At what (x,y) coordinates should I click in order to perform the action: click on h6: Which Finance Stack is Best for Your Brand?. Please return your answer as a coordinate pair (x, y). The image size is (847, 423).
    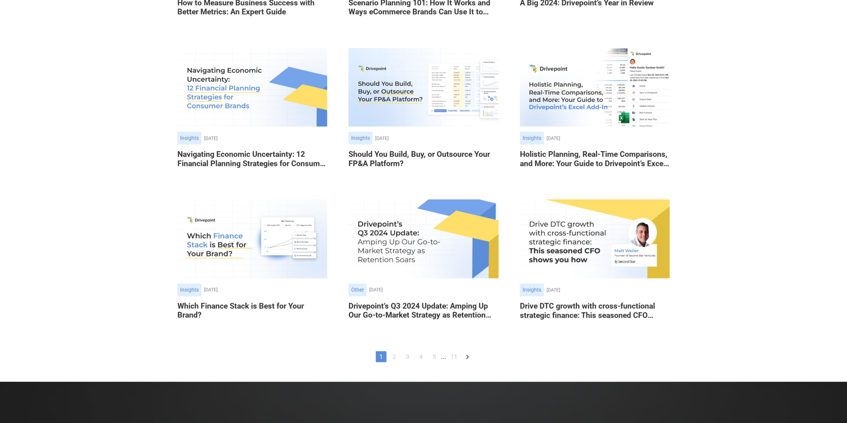
    Looking at the image, I should click on (252, 311).